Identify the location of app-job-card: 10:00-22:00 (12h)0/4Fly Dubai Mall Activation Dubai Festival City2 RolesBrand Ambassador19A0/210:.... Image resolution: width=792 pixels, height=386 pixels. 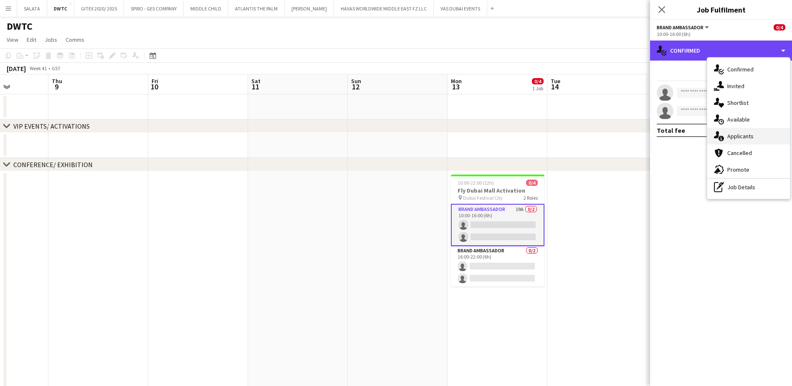
(498, 230).